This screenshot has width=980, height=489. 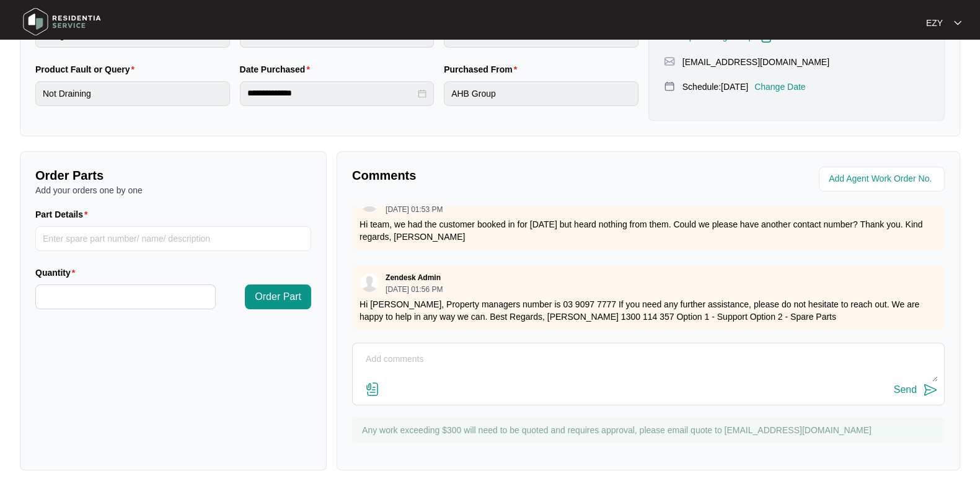 I want to click on input: Product Fault or Query, so click(x=133, y=94).